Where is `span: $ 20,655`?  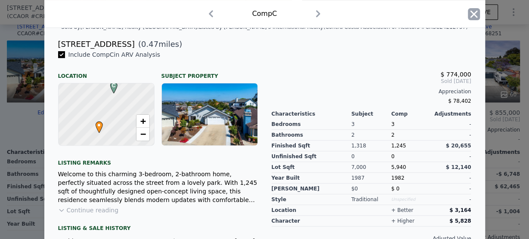
span: $ 20,655 is located at coordinates (458, 146).